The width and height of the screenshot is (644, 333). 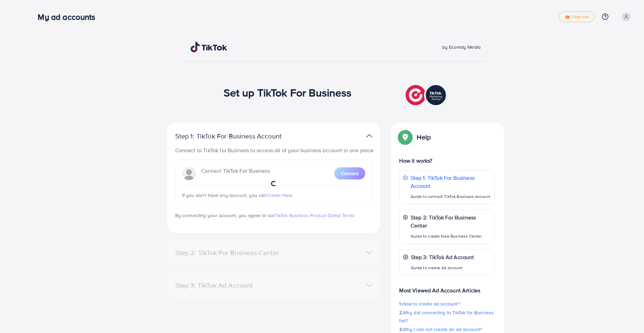 What do you see at coordinates (447, 304) in the screenshot?
I see `p: 1.` at bounding box center [447, 304].